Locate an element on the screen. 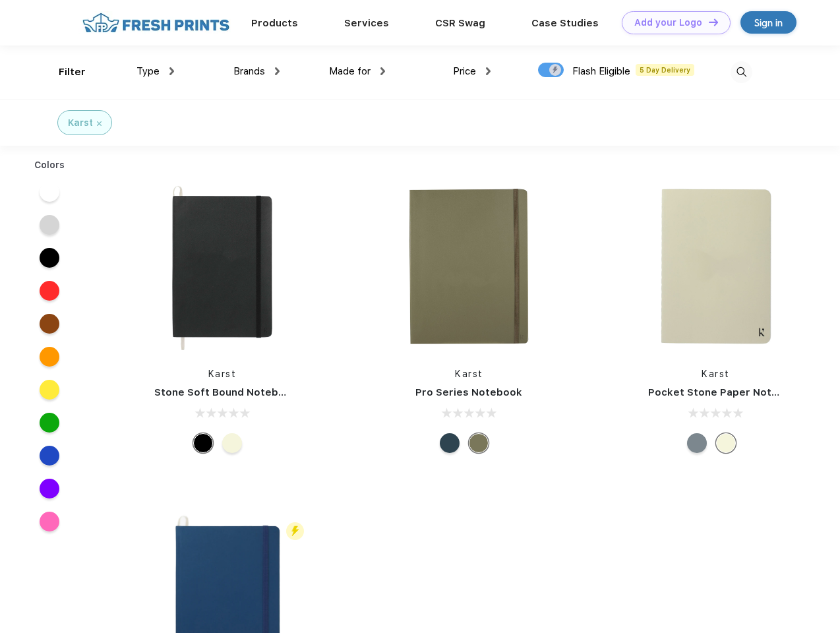 This screenshot has height=633, width=840. a: Pro Series Notebook is located at coordinates (469, 392).